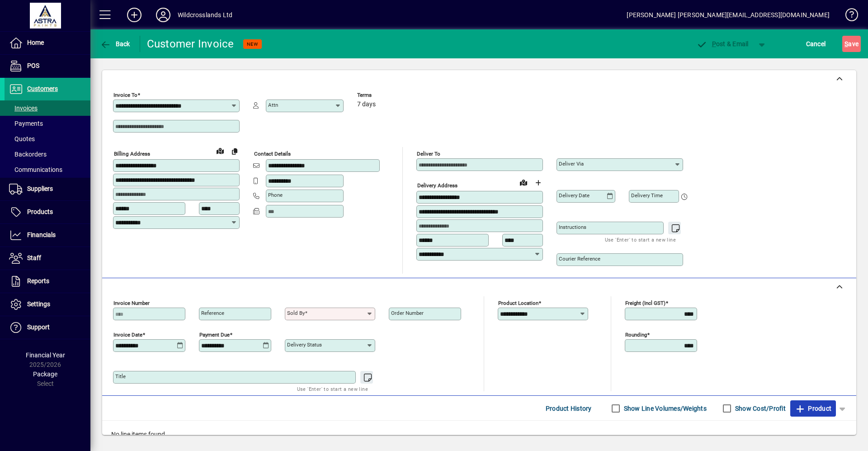  What do you see at coordinates (235, 151) in the screenshot?
I see `button: Copy to Delivery address` at bounding box center [235, 151].